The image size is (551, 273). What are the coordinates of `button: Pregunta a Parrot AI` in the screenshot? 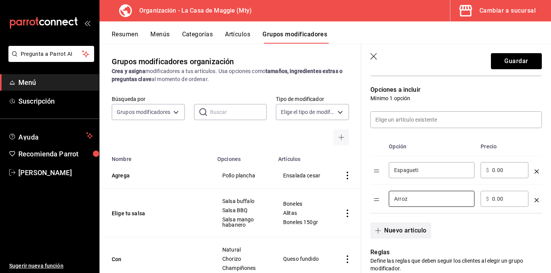 It's located at (51, 54).